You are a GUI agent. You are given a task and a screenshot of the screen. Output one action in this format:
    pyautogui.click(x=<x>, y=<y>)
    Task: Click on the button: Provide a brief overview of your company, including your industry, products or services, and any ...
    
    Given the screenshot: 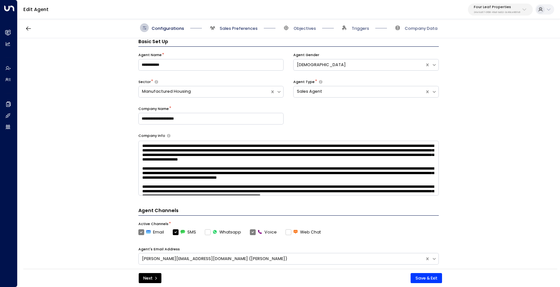 What is the action you would take?
    pyautogui.click(x=168, y=135)
    